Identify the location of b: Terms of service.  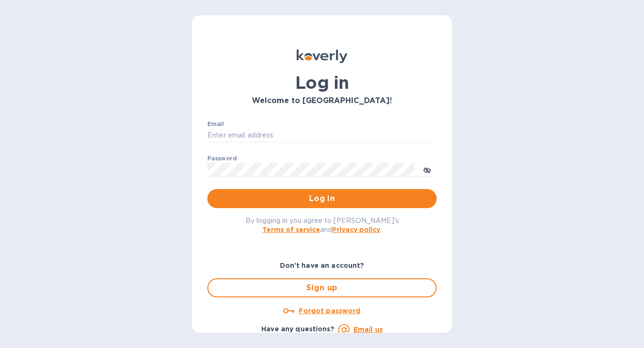
(291, 230).